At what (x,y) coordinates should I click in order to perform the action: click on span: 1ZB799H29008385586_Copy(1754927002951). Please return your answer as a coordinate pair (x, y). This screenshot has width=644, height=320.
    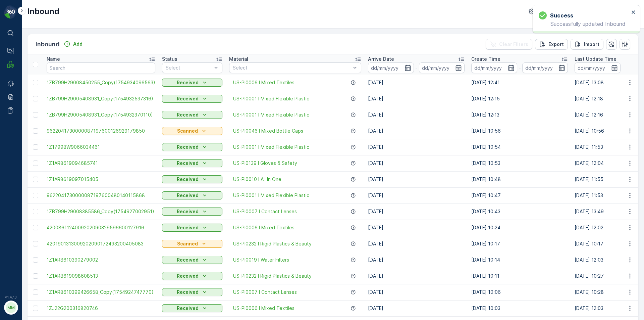
    Looking at the image, I should click on (101, 212).